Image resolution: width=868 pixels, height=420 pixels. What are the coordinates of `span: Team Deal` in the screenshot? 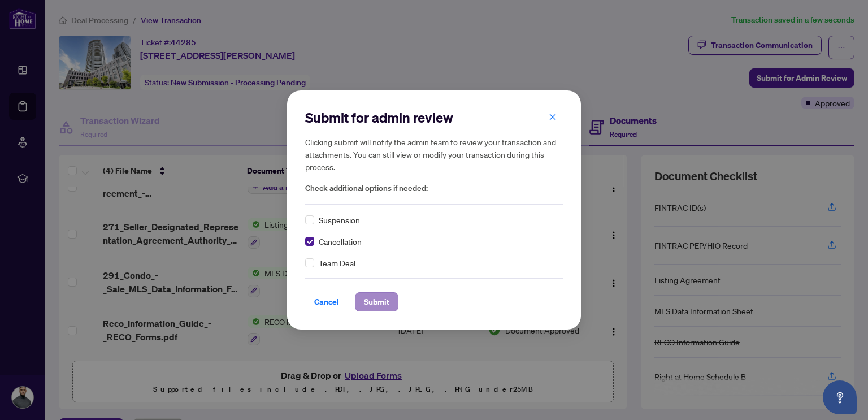 It's located at (336, 263).